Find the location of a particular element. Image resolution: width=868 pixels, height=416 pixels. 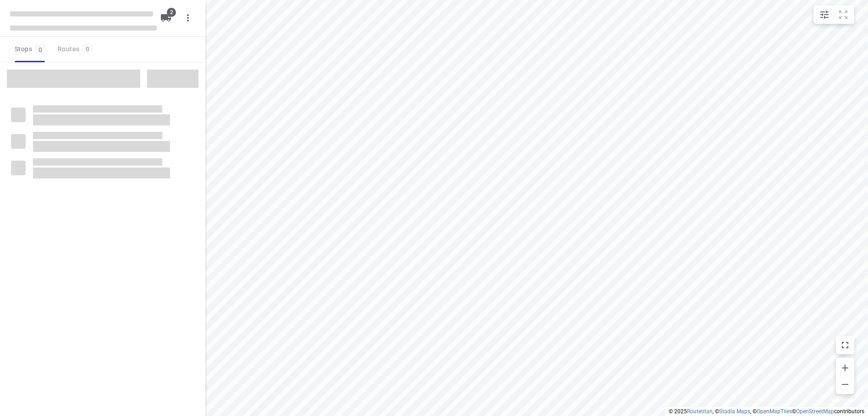

a: OpenMapTiles is located at coordinates (774, 411).